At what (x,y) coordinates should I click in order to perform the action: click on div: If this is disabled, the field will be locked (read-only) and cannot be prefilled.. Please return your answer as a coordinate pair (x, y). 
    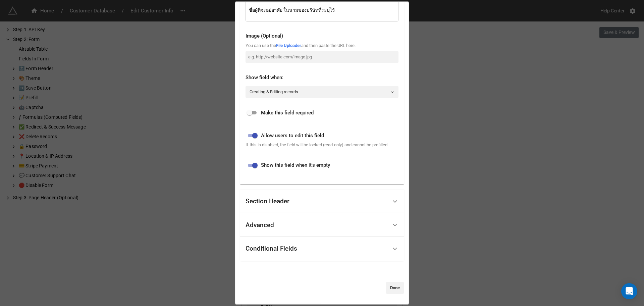
    Looking at the image, I should click on (322, 145).